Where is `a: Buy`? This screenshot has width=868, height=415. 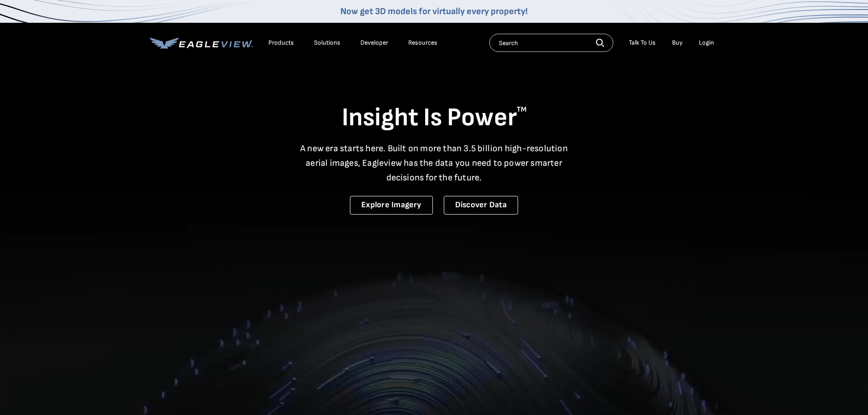
a: Buy is located at coordinates (677, 42).